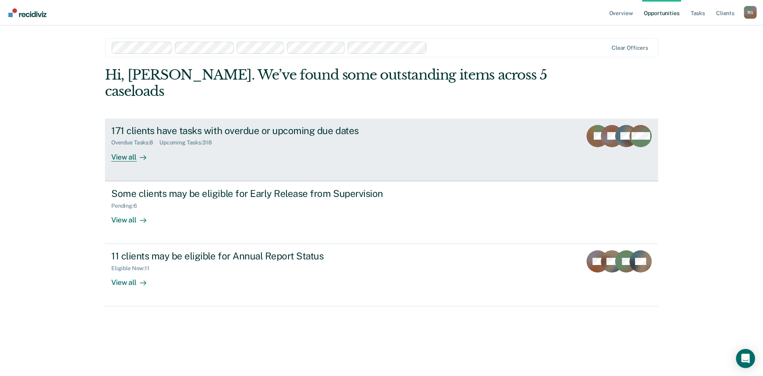 The image size is (763, 376). Describe the element at coordinates (135, 142) in the screenshot. I see `div: Overdue Tasks : 8` at that location.